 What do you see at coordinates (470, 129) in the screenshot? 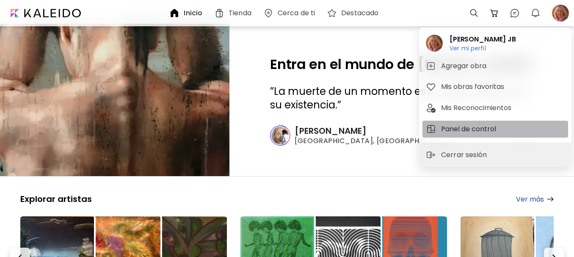
I see `h5: Panel de control` at bounding box center [470, 129].